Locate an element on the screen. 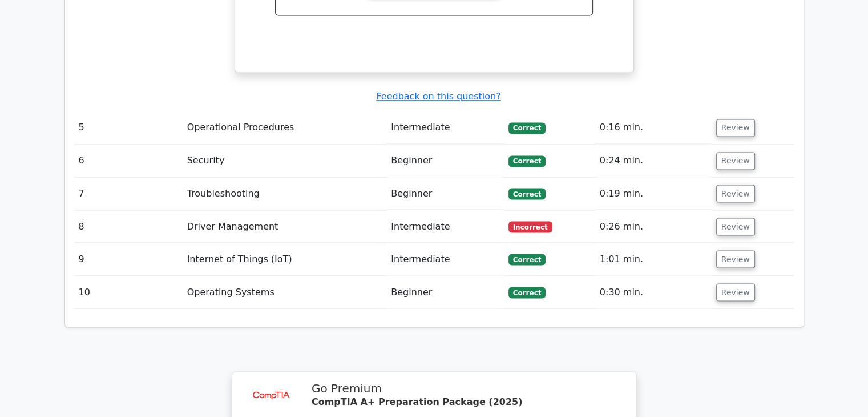 Image resolution: width=868 pixels, height=417 pixels. td: 6 is located at coordinates (128, 161).